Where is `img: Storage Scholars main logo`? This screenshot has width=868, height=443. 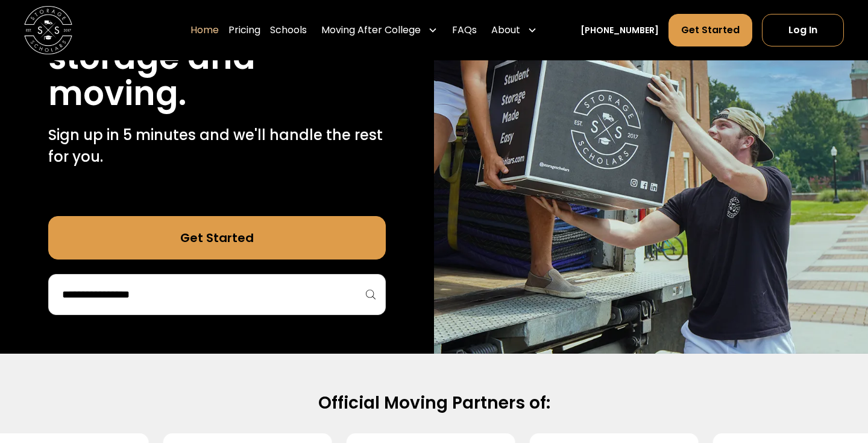
img: Storage Scholars main logo is located at coordinates (48, 30).